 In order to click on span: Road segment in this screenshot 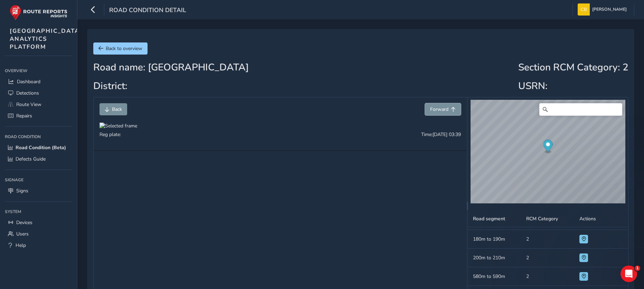, I will do `click(489, 219)`.